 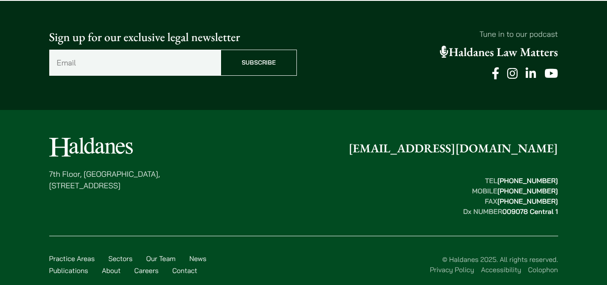 I want to click on input: Subscribe, so click(x=259, y=63).